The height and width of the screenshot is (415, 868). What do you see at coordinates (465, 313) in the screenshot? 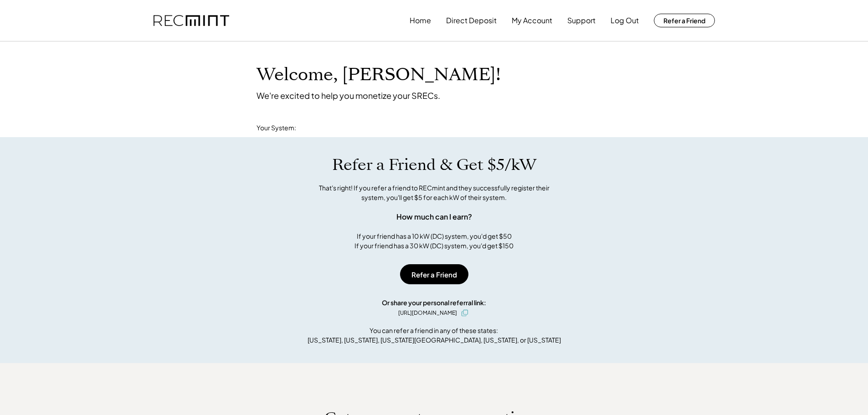
I see `button: click to copy` at bounding box center [465, 313].